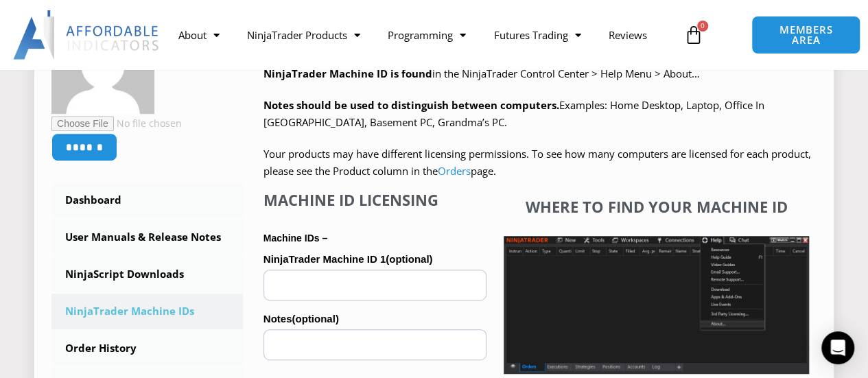 Image resolution: width=868 pixels, height=378 pixels. What do you see at coordinates (87, 35) in the screenshot?
I see `img: LogoAI | Affordable Indicators – NinjaTrader` at bounding box center [87, 35].